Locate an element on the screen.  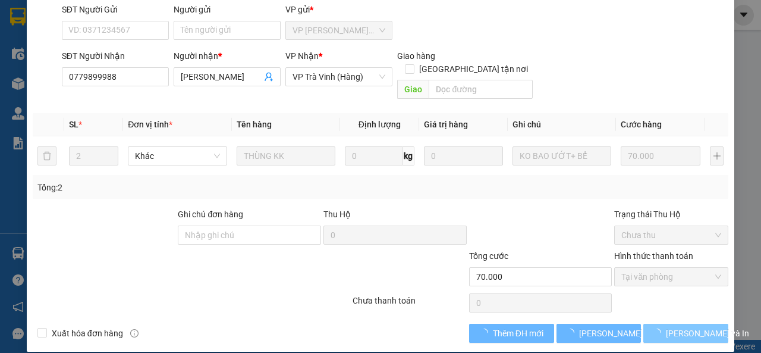
span: Tổng cước is located at coordinates (489, 256).